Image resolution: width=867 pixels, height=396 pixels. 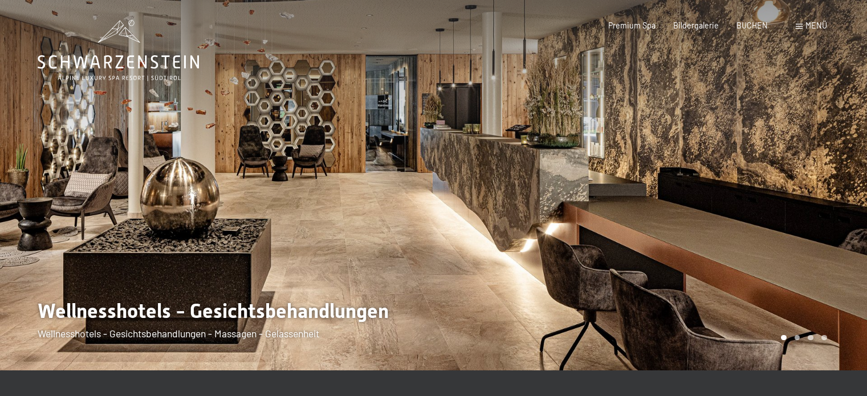 What do you see at coordinates (752, 25) in the screenshot?
I see `span: BUCHEN` at bounding box center [752, 25].